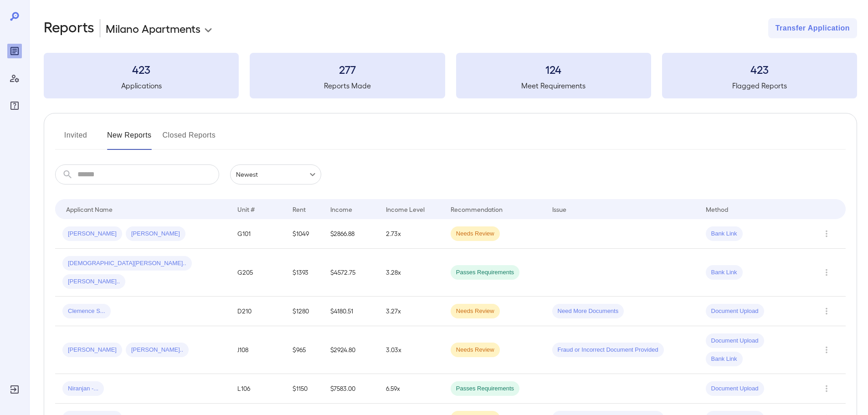 Image resolution: width=868 pixels, height=415 pixels. Describe the element at coordinates (15, 51) in the screenshot. I see `div: Reports` at that location.